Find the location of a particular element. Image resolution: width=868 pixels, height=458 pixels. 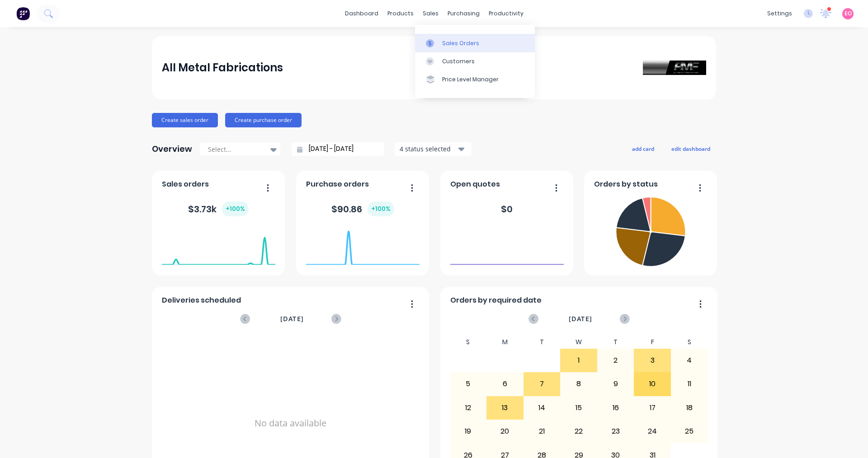

div: 20 is located at coordinates (505, 431).